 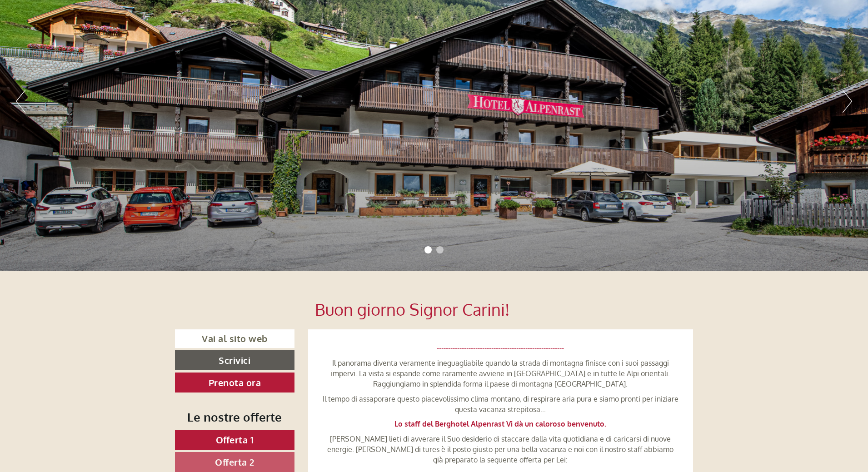 What do you see at coordinates (76, 47) in the screenshot?
I see `small: 08:13` at bounding box center [76, 47].